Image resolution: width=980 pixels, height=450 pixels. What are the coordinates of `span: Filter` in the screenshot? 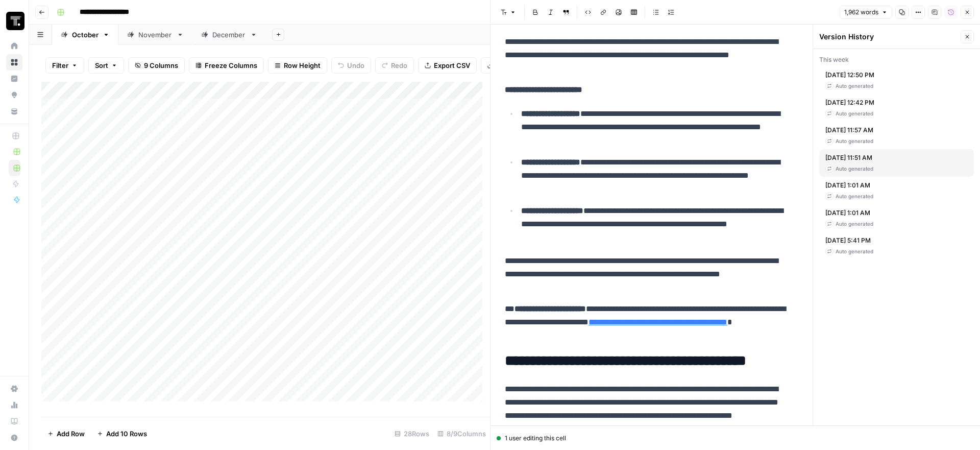 It's located at (60, 65).